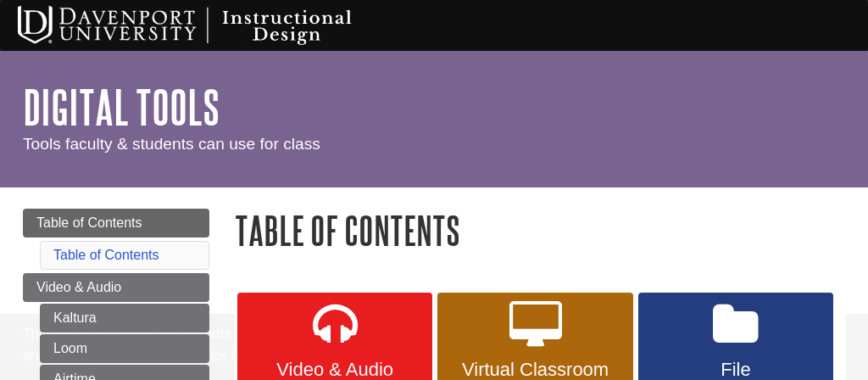 Image resolution: width=868 pixels, height=380 pixels. Describe the element at coordinates (116, 288) in the screenshot. I see `a: Video & Audio` at that location.